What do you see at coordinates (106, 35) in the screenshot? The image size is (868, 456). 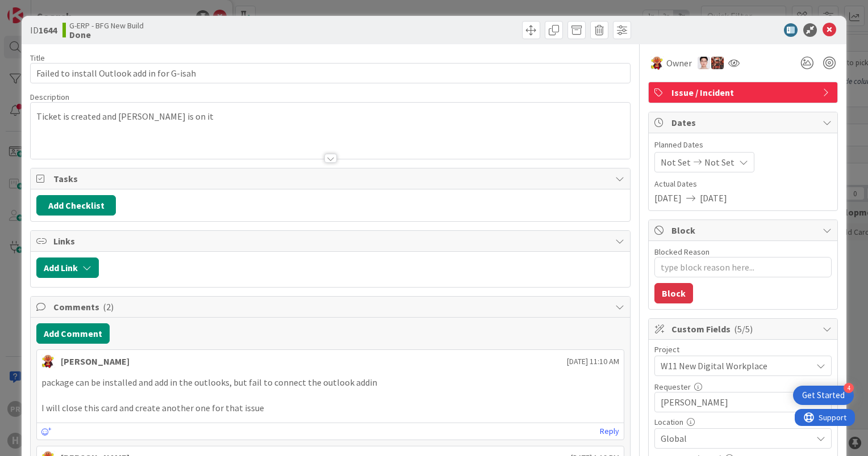 I see `b: Done` at bounding box center [106, 35].